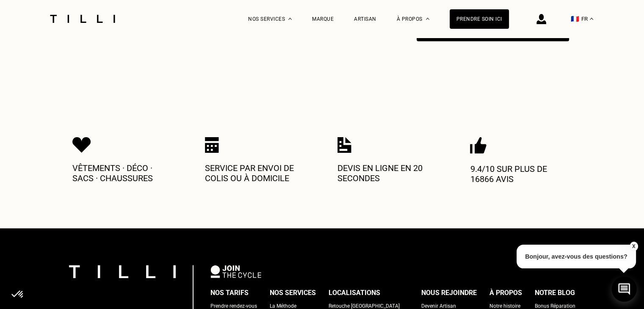 Image resolution: width=644 pixels, height=309 pixels. I want to click on img: Logo du service de couturière Tilli, so click(83, 19).